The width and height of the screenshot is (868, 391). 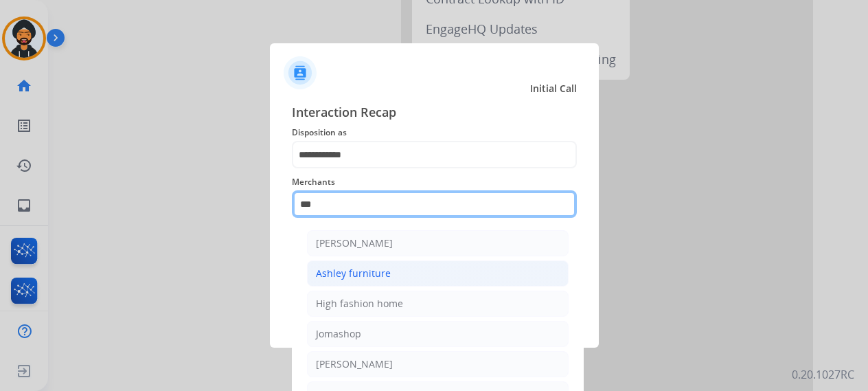 I want to click on span: Merchants, so click(x=434, y=182).